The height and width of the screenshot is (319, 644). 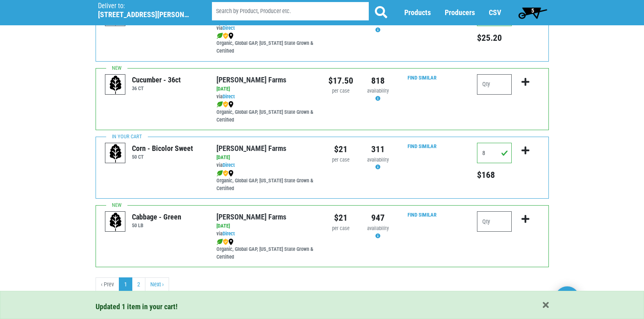 I want to click on a: Products, so click(x=417, y=13).